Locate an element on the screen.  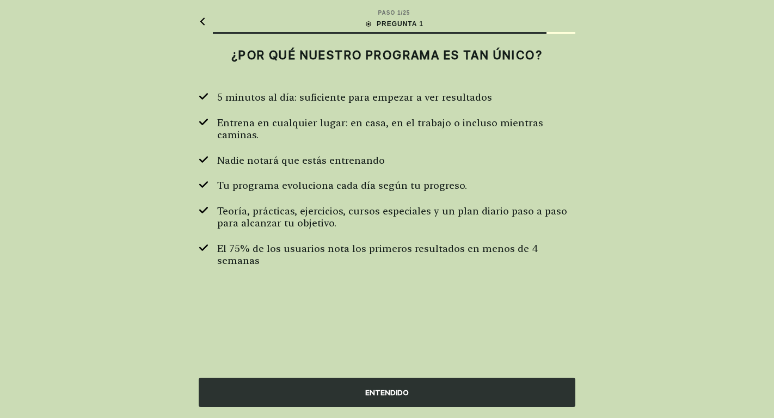
font: PREGUNTA 1 is located at coordinates (400, 24).